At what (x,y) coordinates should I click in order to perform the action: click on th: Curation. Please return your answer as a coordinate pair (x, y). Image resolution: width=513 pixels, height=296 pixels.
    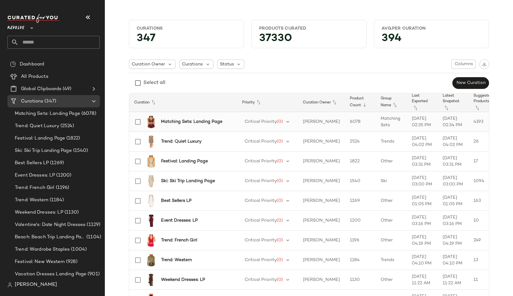
    Looking at the image, I should click on (183, 102).